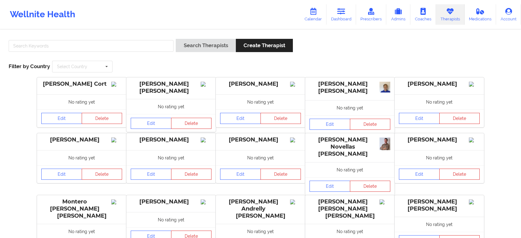  What do you see at coordinates (385, 144) in the screenshot?
I see `img: d2bd49e0-e100-42ef-b211-74d0ff721f1c_dcd32ed4-edc5-42bc-bd66-dae73ffc80cafoto_carnet.png` at bounding box center [385, 144].